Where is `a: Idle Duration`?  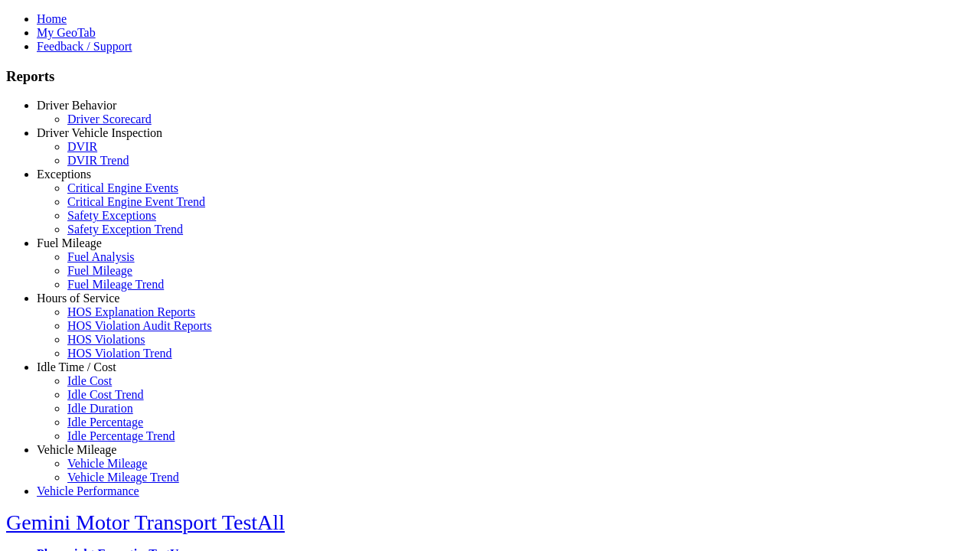 a: Idle Duration is located at coordinates (100, 408).